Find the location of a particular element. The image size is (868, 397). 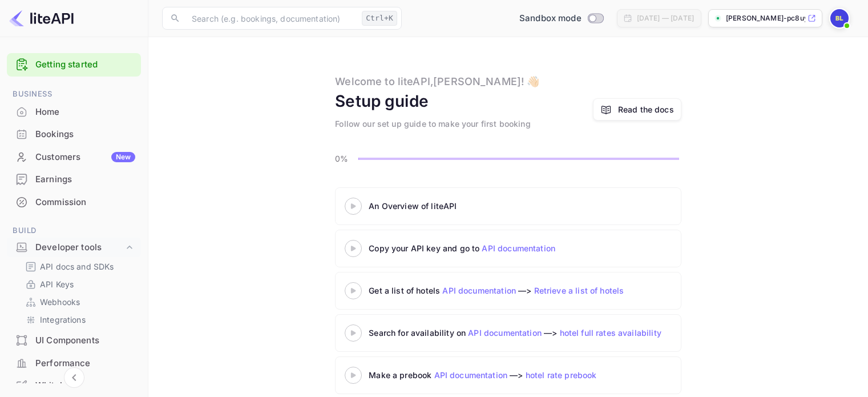

a: Earnings is located at coordinates (74, 179).